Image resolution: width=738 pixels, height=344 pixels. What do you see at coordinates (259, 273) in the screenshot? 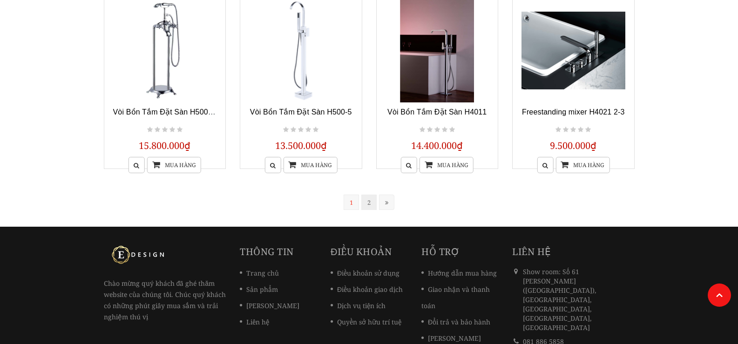
I see `a: Trang chủ` at bounding box center [259, 273].